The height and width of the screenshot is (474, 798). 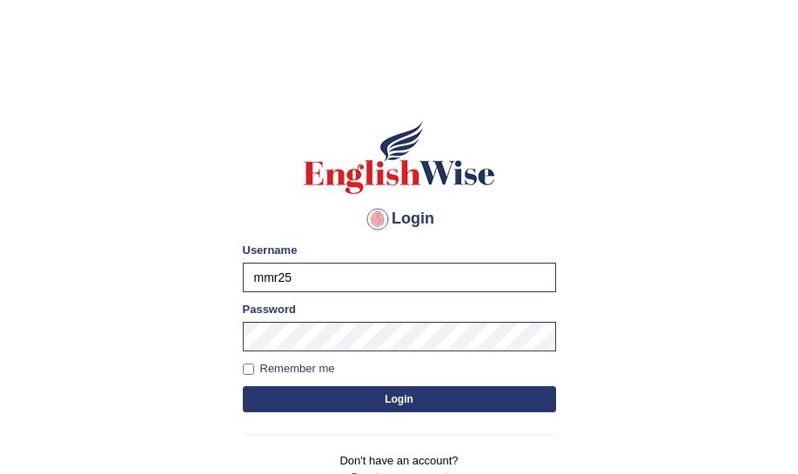 What do you see at coordinates (399, 399) in the screenshot?
I see `button: Login` at bounding box center [399, 399].